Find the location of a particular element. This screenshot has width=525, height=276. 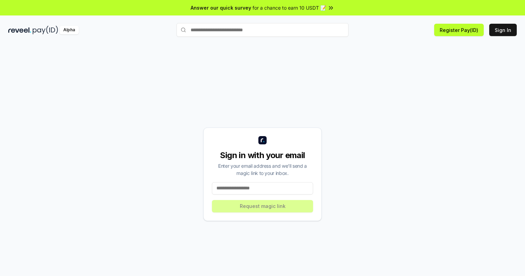

img: logo_small is located at coordinates (262, 140).